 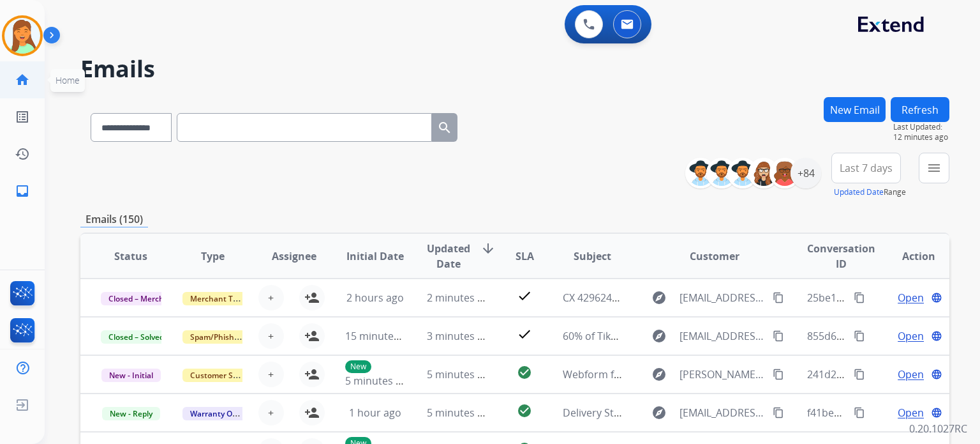 I want to click on h2: Emails, so click(x=515, y=69).